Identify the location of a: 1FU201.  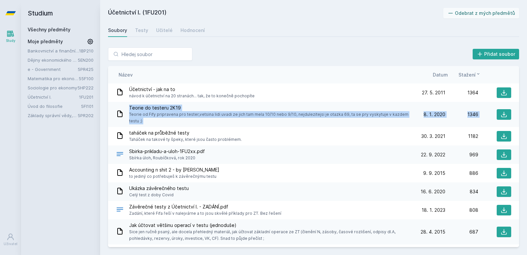
(86, 97).